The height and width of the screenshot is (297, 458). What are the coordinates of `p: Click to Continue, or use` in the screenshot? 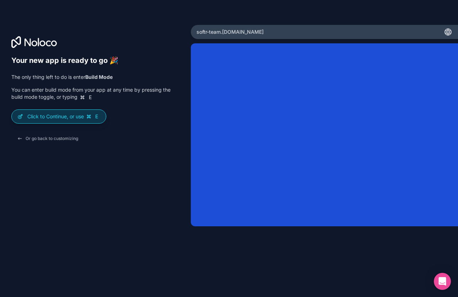 It's located at (64, 117).